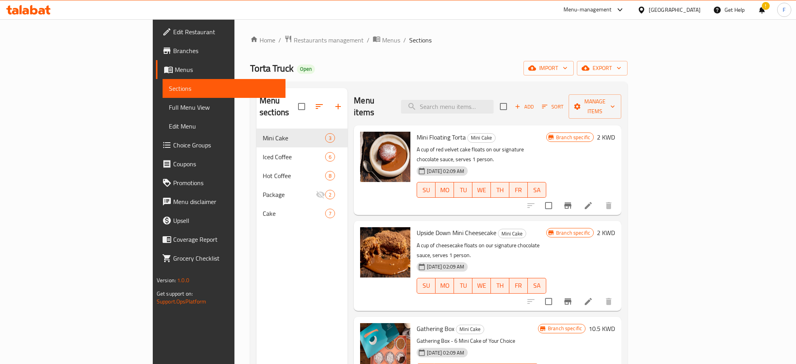 The height and width of the screenshot is (364, 796). I want to click on a: Coupons, so click(221, 164).